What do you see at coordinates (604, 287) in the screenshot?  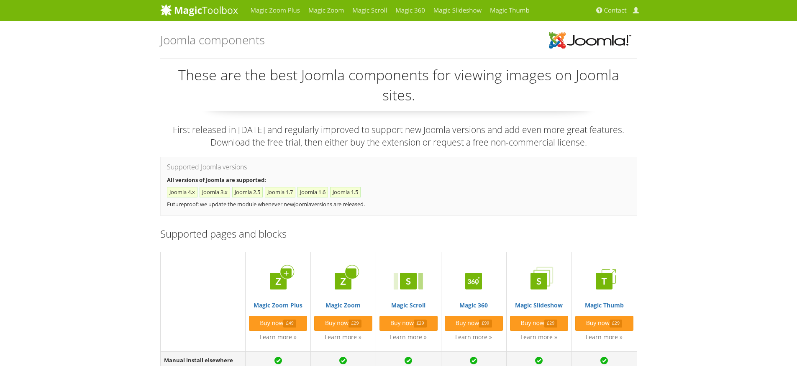 I see `a: Magic Thumb` at bounding box center [604, 287].